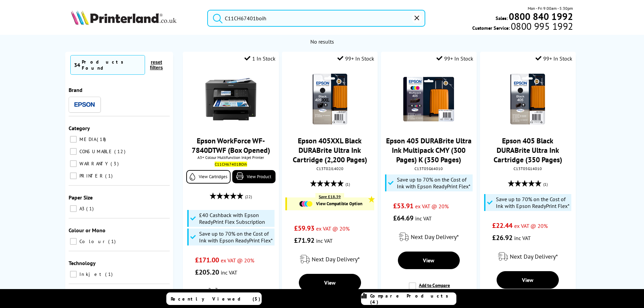 This screenshot has height=308, width=644. I want to click on button: reset filters, so click(157, 65).